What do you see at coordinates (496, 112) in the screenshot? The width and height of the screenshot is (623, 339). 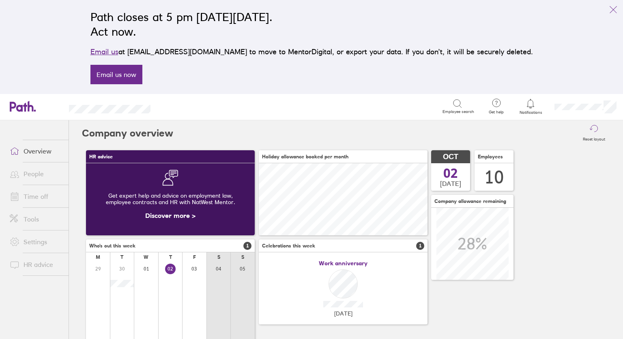 I see `span: Get help` at bounding box center [496, 112].